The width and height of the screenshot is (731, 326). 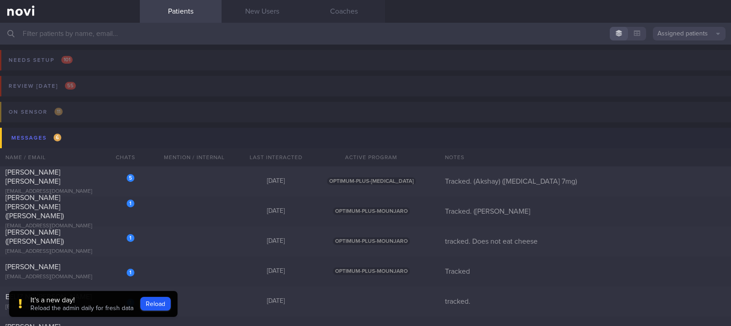 I want to click on span: 101, so click(x=67, y=59).